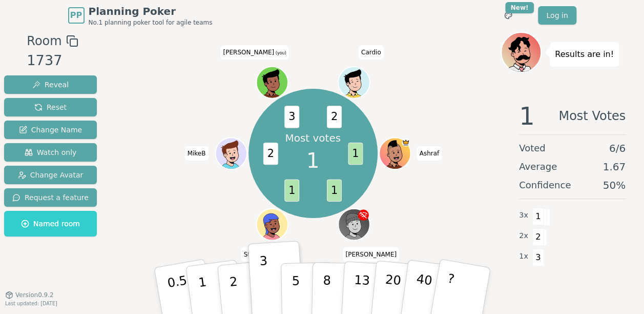  What do you see at coordinates (50, 107) in the screenshot?
I see `span: Reset` at bounding box center [50, 107].